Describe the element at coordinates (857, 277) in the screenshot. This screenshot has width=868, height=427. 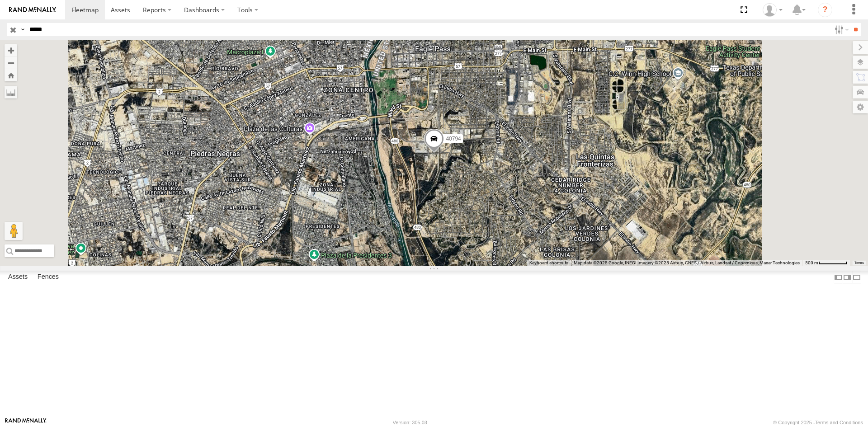
I see `label: Hide Summary Table` at that location.